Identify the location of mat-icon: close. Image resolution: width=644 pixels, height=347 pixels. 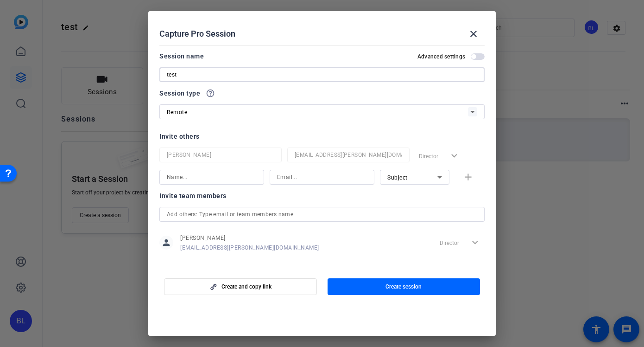
(474, 34).